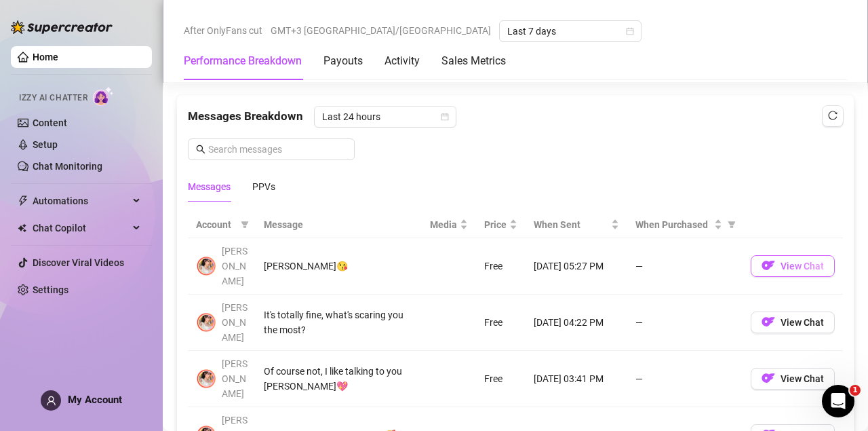 The height and width of the screenshot is (431, 868). Describe the element at coordinates (22, 228) in the screenshot. I see `img: Chat Copilot` at that location.